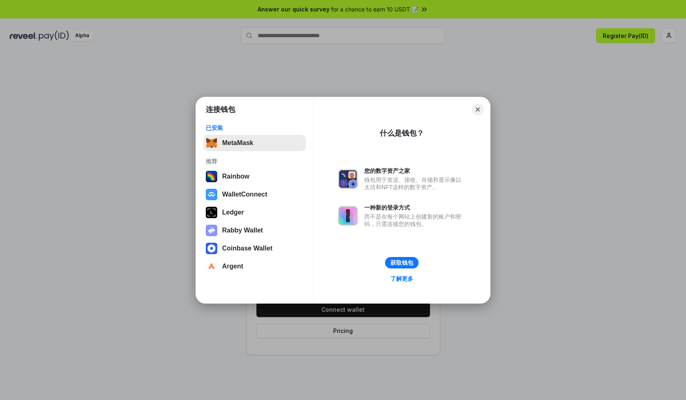  Describe the element at coordinates (254, 248) in the screenshot. I see `button: Coinbase Wallet` at that location.